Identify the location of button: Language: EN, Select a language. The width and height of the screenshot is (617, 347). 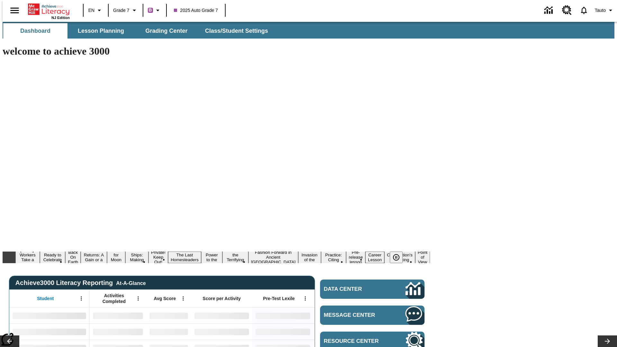
(96, 10).